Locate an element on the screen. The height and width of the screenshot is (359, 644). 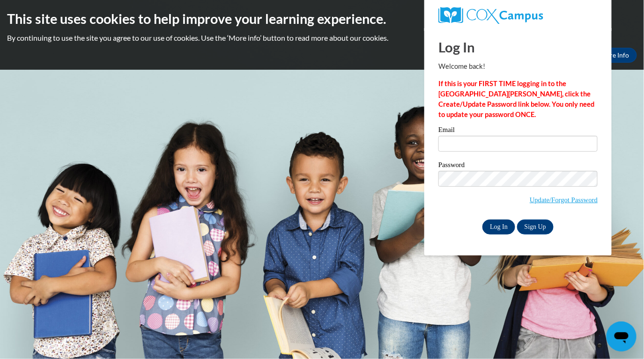
label: Password is located at coordinates (518, 166).